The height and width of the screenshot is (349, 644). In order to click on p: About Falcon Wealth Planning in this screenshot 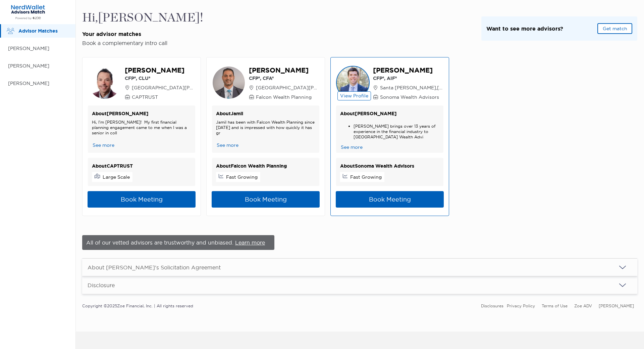, I will do `click(266, 166)`.